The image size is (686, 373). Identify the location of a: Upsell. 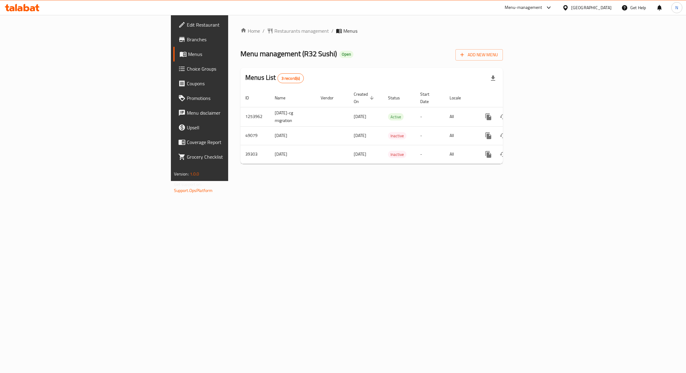
(229, 128).